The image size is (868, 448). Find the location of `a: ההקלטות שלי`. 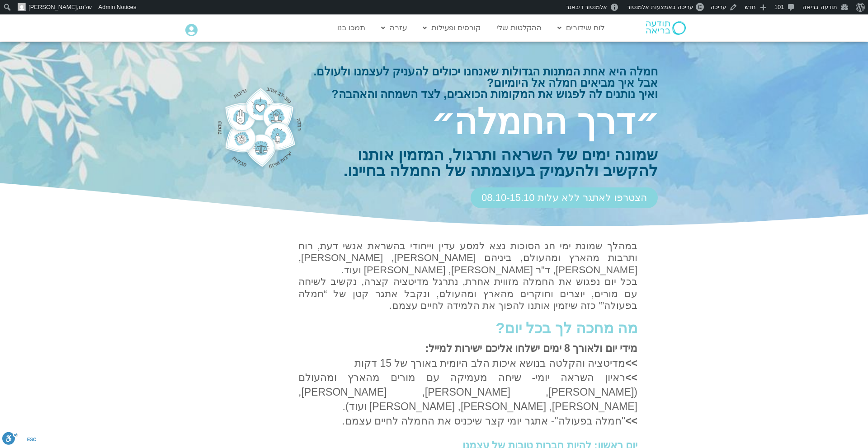

a: ההקלטות שלי is located at coordinates (519, 28).